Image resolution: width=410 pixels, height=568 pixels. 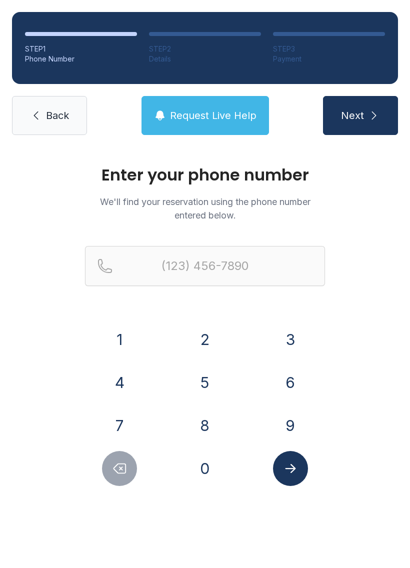 What do you see at coordinates (329, 49) in the screenshot?
I see `div: STEP 3` at bounding box center [329, 49].